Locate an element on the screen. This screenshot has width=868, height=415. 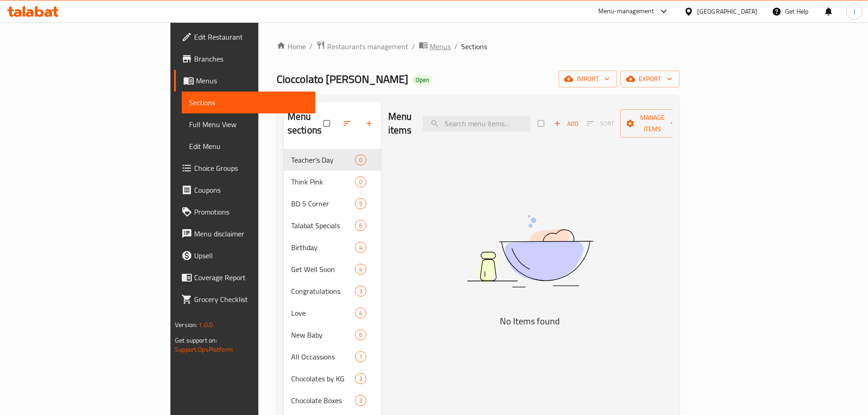
a: Choice Groups is located at coordinates (245, 168).